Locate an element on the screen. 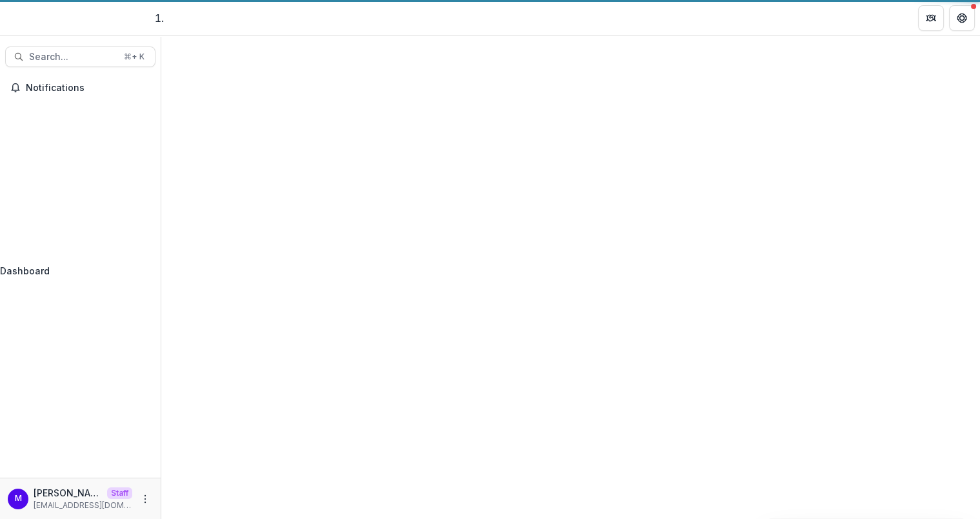 The height and width of the screenshot is (519, 980). button: Get Help is located at coordinates (962, 18).